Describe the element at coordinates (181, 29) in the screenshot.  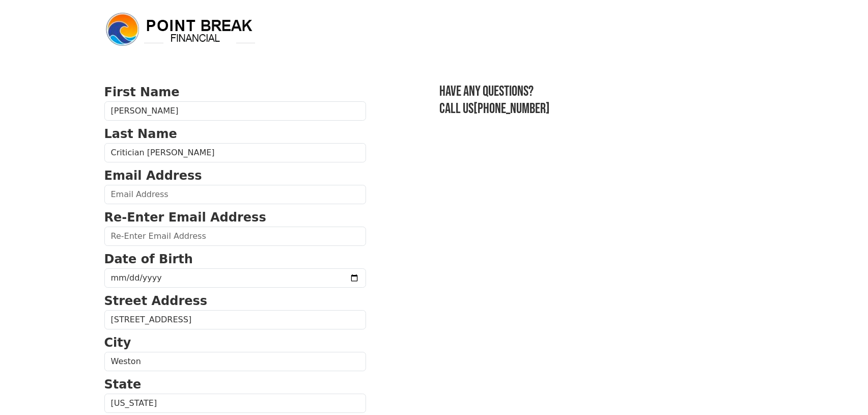
I see `img: logo.png` at that location.